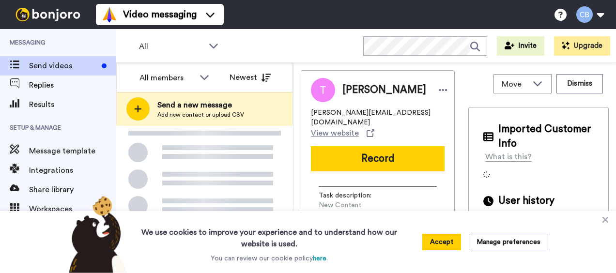 The image size is (616, 273). I want to click on span: Workspaces, so click(73, 209).